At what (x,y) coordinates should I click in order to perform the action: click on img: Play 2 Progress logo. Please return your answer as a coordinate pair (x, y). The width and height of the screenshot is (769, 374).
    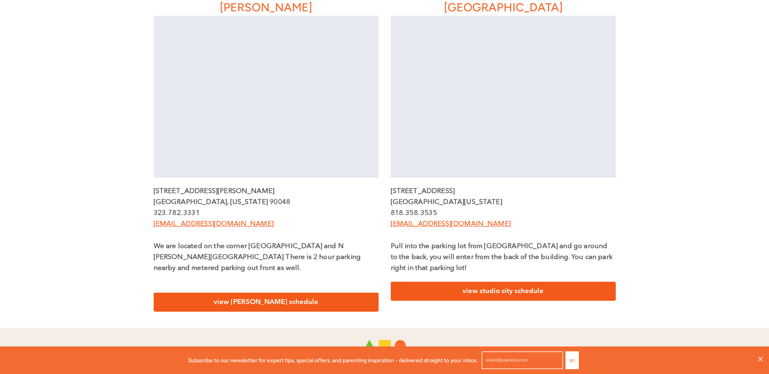
    Looking at the image, I should click on (384, 346).